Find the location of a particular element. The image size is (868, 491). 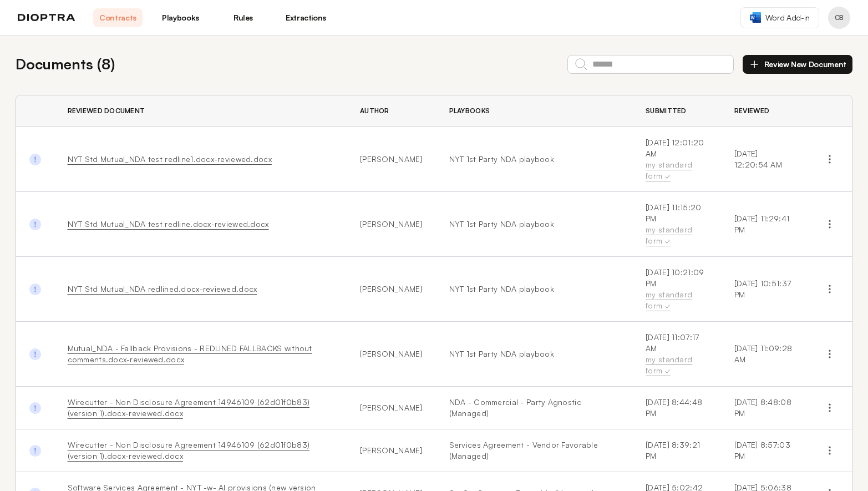

a: NYT Std Mutual_NDA redlined.docx-reviewed.docx is located at coordinates (162, 288).